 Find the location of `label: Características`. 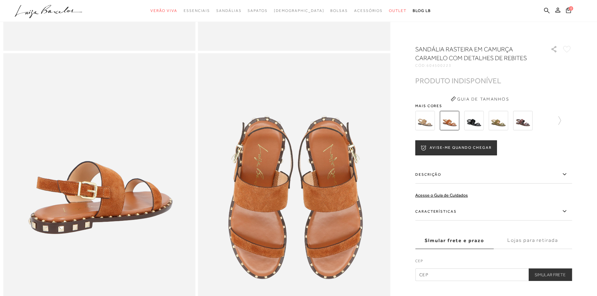

label: Características is located at coordinates (494, 212).